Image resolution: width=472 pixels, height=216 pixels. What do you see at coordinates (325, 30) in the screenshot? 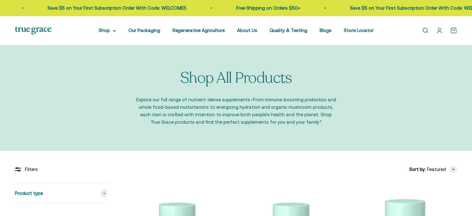
I see `a: Blogs` at bounding box center [325, 30].